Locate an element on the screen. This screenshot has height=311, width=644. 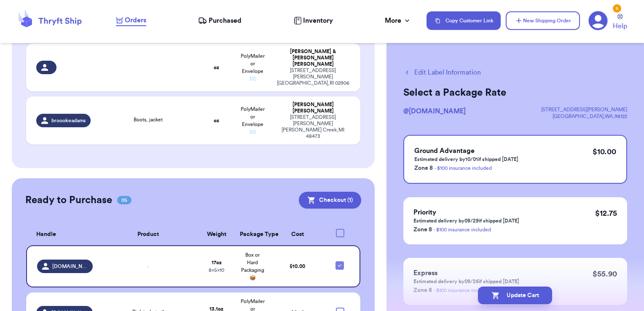
th: Product is located at coordinates (148, 234).